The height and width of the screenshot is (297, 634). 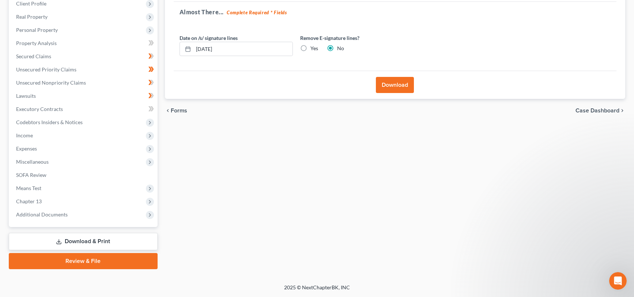 What do you see at coordinates (598, 110) in the screenshot?
I see `span: Case Dashboard` at bounding box center [598, 110].